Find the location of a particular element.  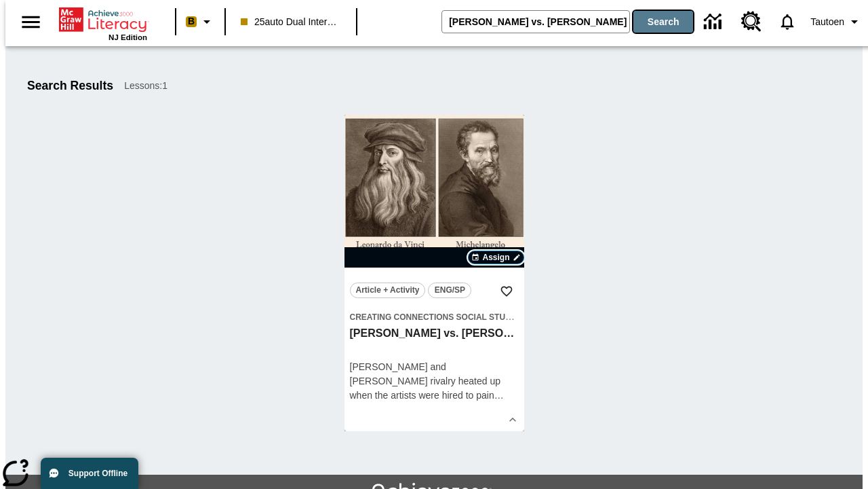

span: Assign is located at coordinates (496, 257).